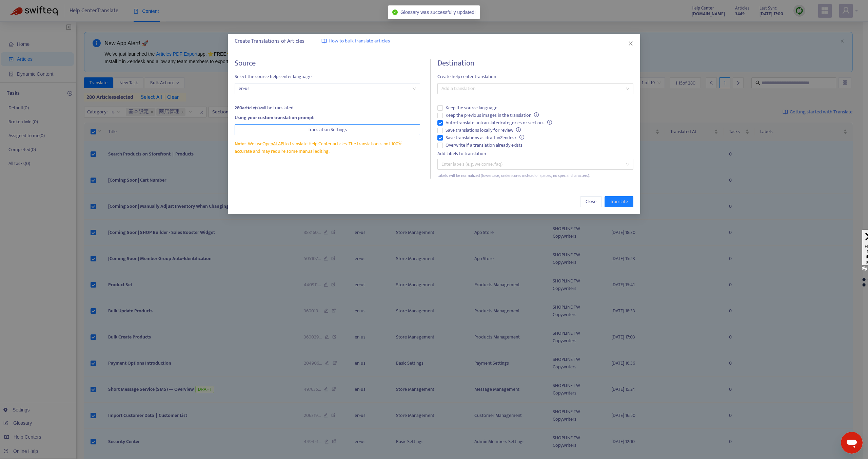 The height and width of the screenshot is (459, 868). I want to click on div: We use to translate Help Center articles. The translation is not 100% accurate and may require so..., so click(328, 147).